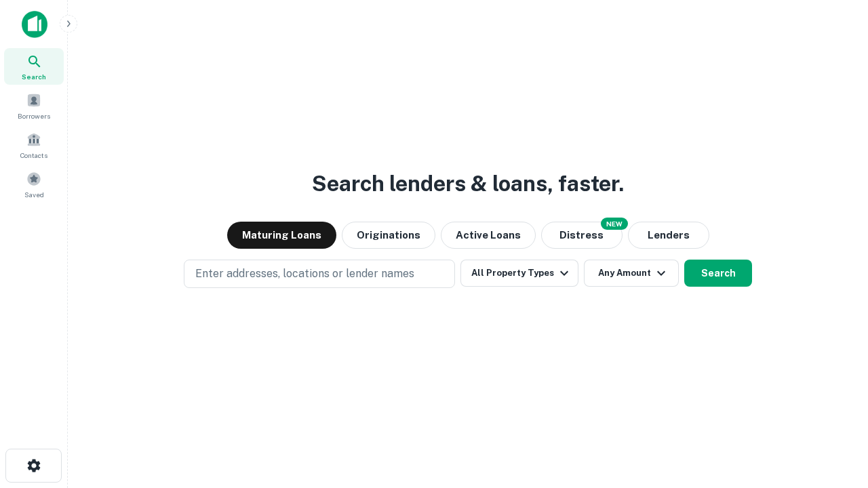  Describe the element at coordinates (615, 223) in the screenshot. I see `div: NEW` at that location.